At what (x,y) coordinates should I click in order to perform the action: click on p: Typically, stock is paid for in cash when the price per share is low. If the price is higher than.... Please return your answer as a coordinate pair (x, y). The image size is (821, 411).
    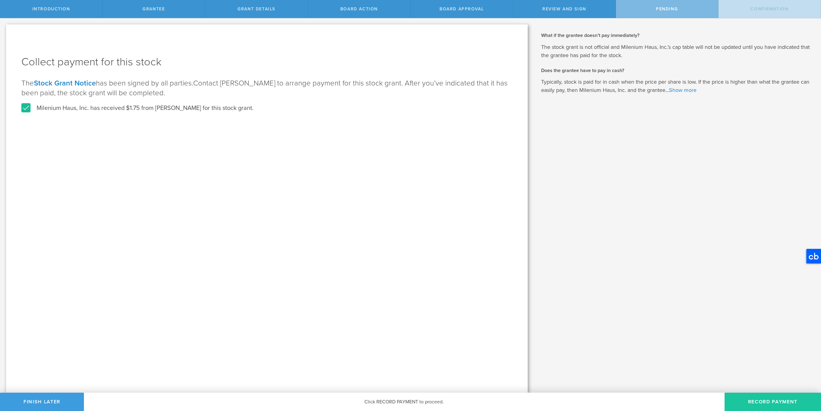
    Looking at the image, I should click on (677, 86).